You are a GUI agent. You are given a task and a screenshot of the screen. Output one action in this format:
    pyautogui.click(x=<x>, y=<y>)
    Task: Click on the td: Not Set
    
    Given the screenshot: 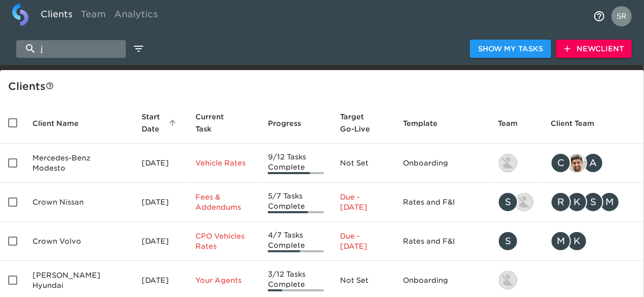 What is the action you would take?
    pyautogui.click(x=363, y=163)
    